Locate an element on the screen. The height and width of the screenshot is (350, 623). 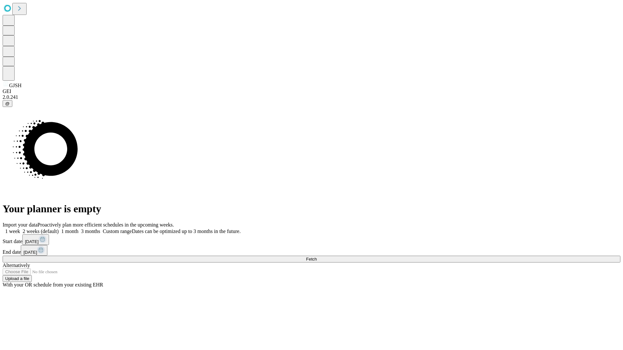
div: End date is located at coordinates (311, 250).